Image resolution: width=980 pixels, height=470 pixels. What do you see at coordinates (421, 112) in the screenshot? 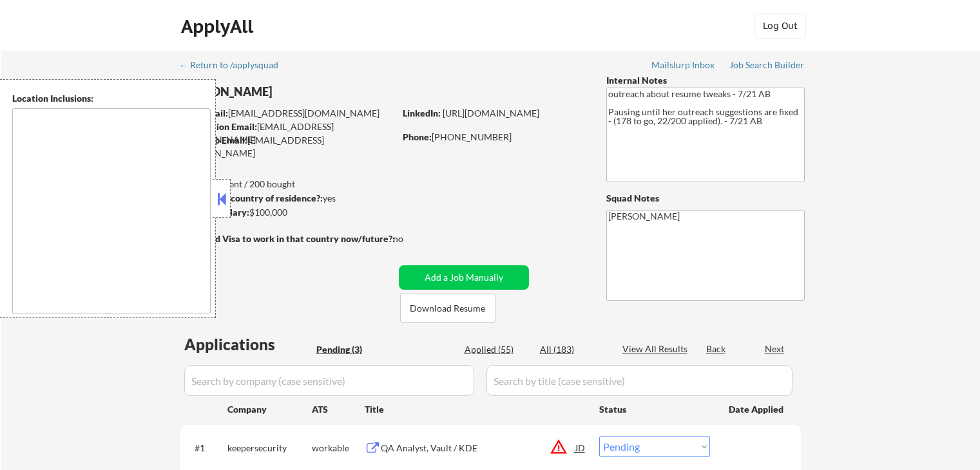
I see `strong: LinkedIn:` at bounding box center [421, 112].